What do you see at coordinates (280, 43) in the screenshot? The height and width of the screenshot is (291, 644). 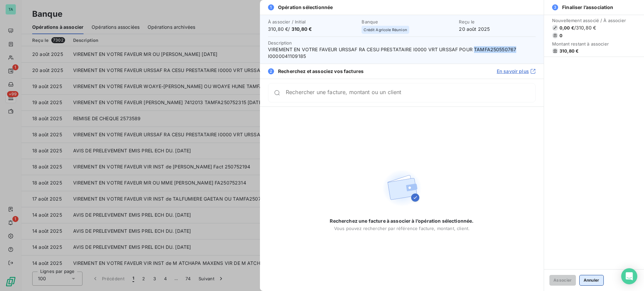 I see `span: Description` at bounding box center [280, 43].